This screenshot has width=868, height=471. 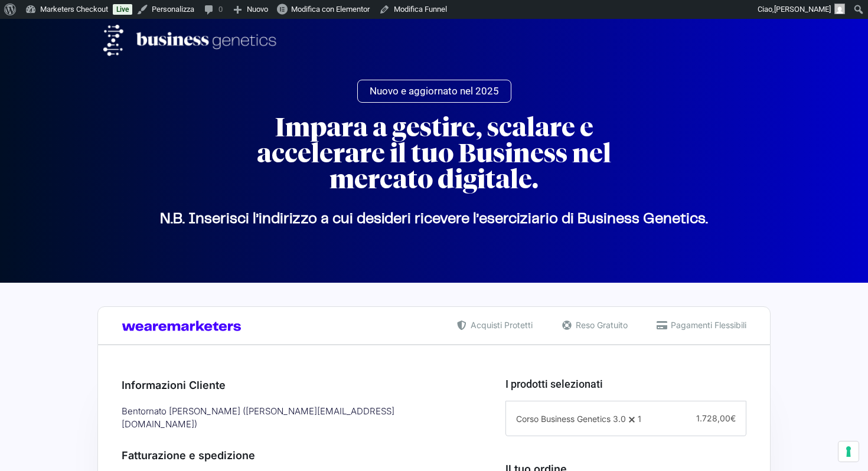 I want to click on a: Nuovo e aggiornato nel 2025, so click(x=434, y=91).